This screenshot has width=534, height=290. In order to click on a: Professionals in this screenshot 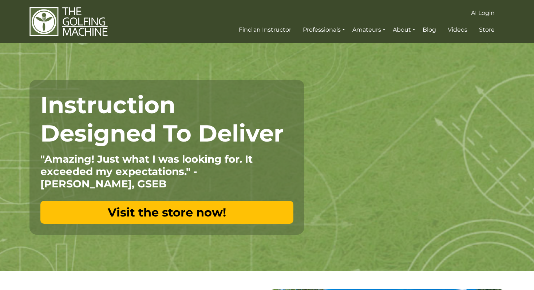, I will do `click(324, 30)`.